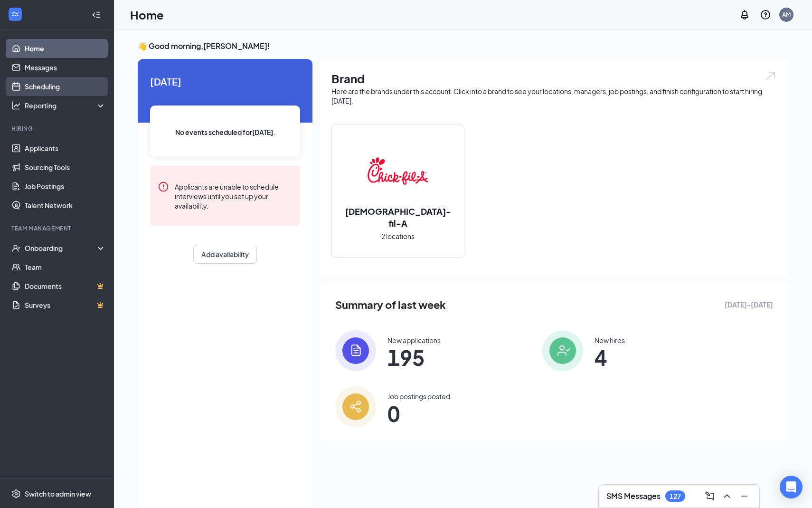 Image resolution: width=812 pixels, height=508 pixels. Describe the element at coordinates (554, 96) in the screenshot. I see `div: Here are the brands under this account. Click into a brand to see your locations, managers, job p...` at that location.